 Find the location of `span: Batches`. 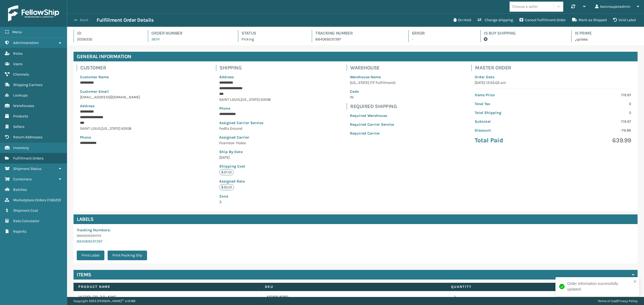

span: Batches is located at coordinates (20, 189).